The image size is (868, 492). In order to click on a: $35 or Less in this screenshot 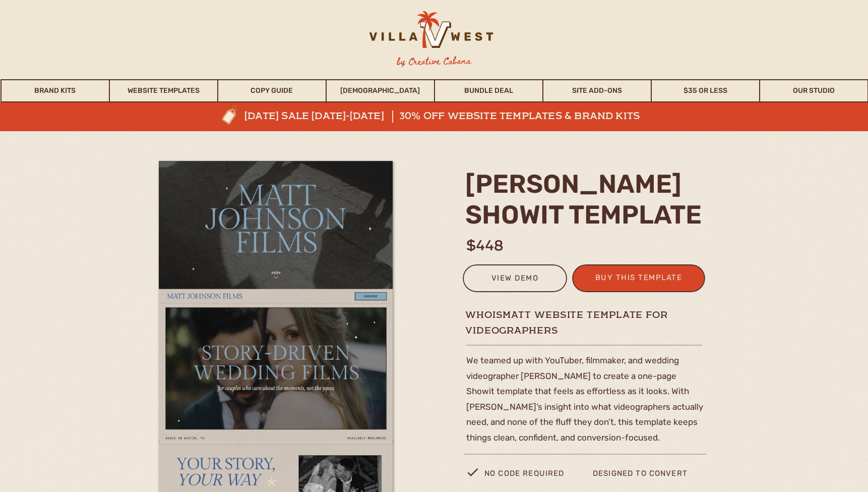, I will do `click(705, 91)`.